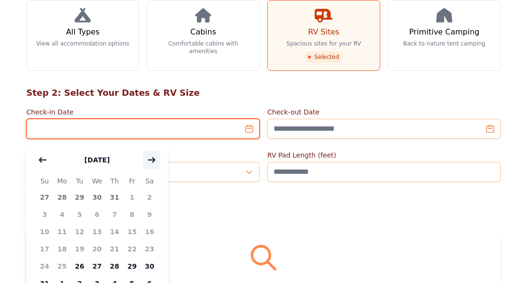  Describe the element at coordinates (444, 44) in the screenshot. I see `p: Back to nature tent camping` at that location.